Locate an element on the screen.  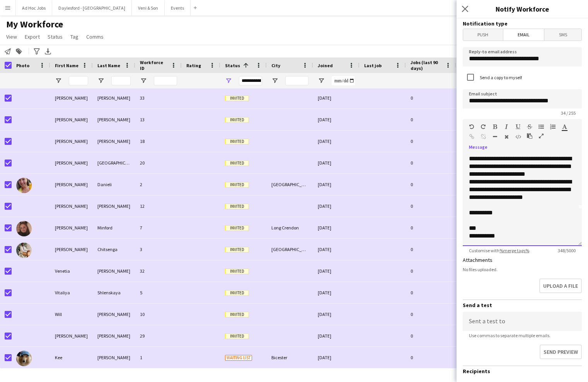
h3: Recipients is located at coordinates (522, 371).